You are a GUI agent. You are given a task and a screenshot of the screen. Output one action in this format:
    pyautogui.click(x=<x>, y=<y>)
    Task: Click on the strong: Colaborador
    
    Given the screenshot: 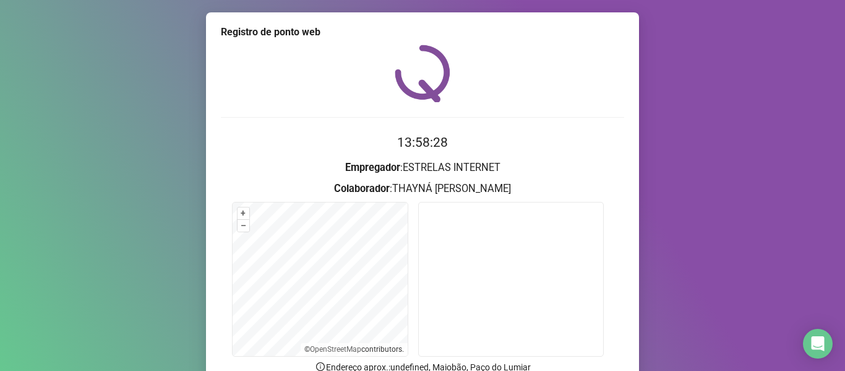 What is the action you would take?
    pyautogui.click(x=362, y=188)
    